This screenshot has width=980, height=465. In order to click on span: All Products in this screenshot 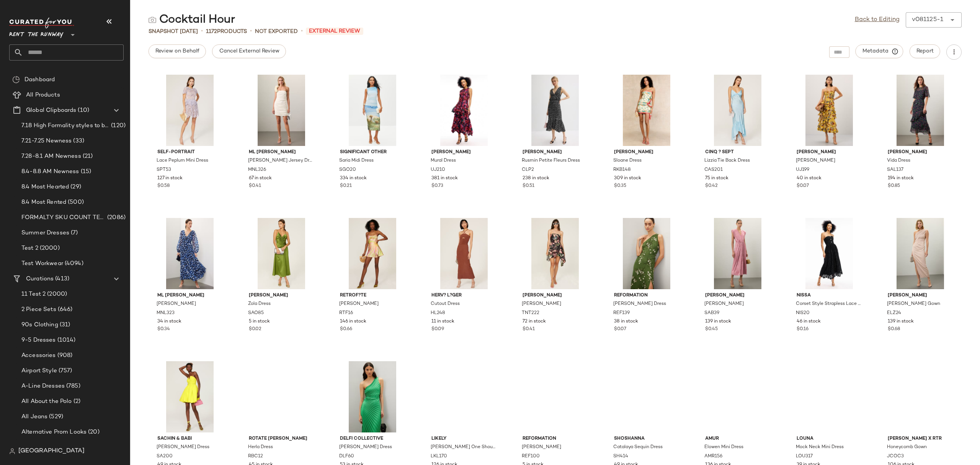, I will do `click(43, 95)`.